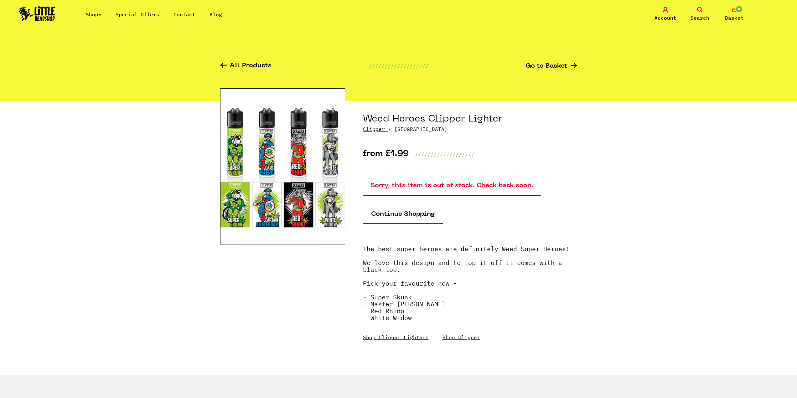 This screenshot has height=398, width=797. Describe the element at coordinates (551, 66) in the screenshot. I see `a: Go to Basket` at that location.